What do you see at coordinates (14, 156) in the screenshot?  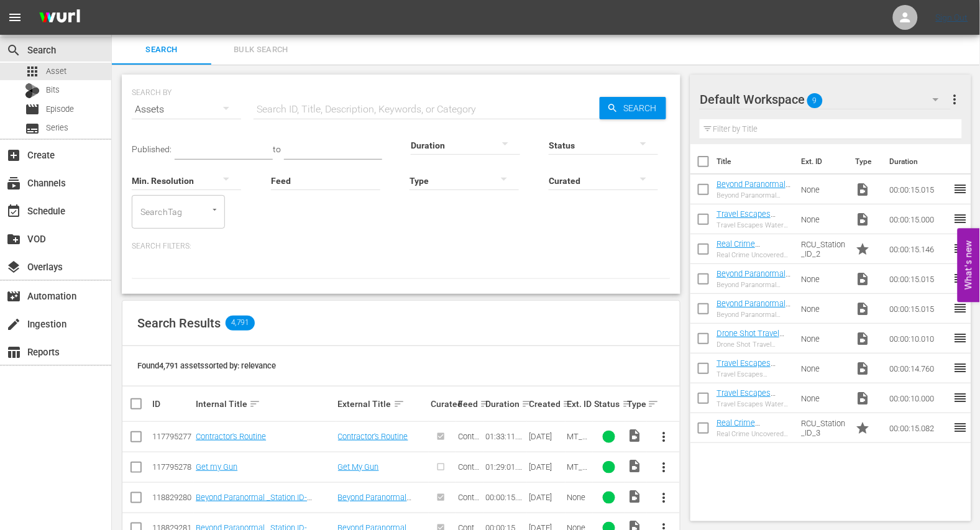 I see `span: Create` at bounding box center [14, 156].